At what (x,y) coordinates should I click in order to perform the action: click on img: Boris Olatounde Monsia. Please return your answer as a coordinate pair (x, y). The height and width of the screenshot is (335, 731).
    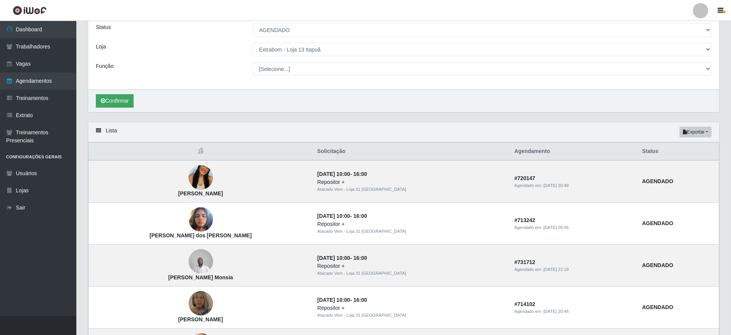
    Looking at the image, I should click on (201, 261).